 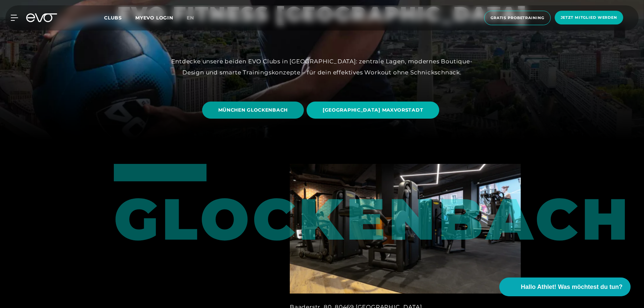 I want to click on span: Hallo Athlet! Was möchtest du tun?, so click(x=572, y=287).